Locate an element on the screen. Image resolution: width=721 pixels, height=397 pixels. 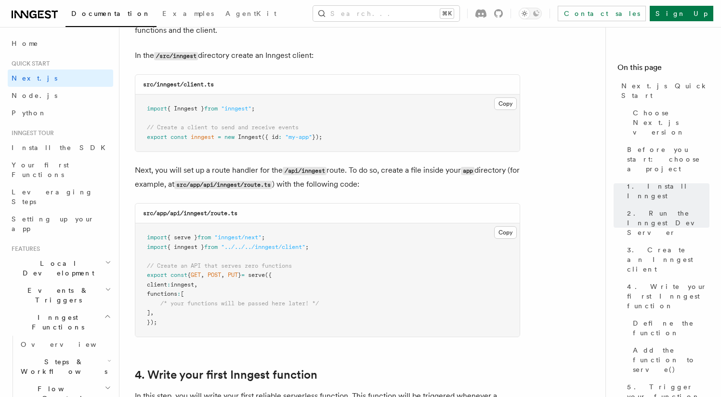
a: Before you start: choose a project is located at coordinates (666, 159).